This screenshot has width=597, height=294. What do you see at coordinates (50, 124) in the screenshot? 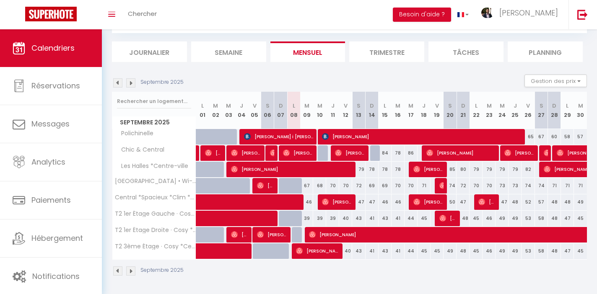
I see `span: Messages` at bounding box center [50, 124].